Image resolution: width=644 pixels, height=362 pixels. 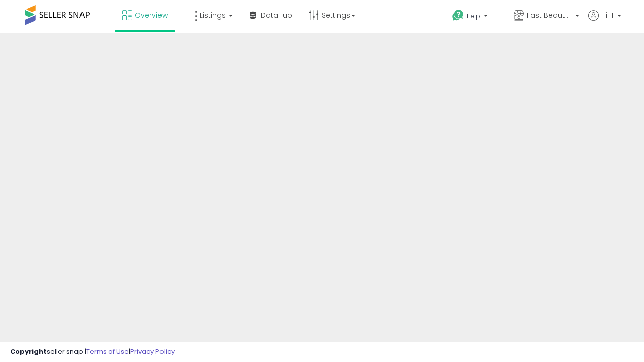 I want to click on a: Help, so click(x=474, y=17).